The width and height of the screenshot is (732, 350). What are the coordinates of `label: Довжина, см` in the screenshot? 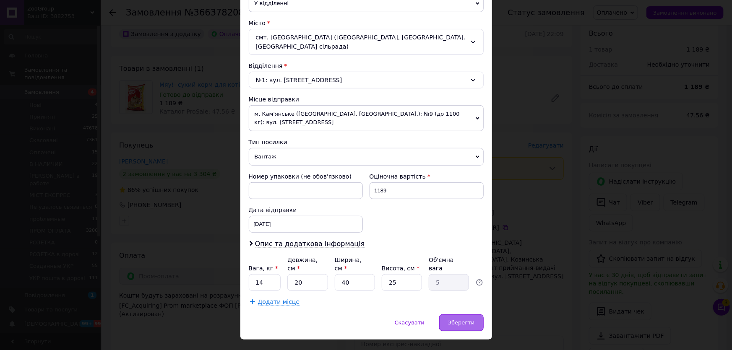 It's located at (303, 264).